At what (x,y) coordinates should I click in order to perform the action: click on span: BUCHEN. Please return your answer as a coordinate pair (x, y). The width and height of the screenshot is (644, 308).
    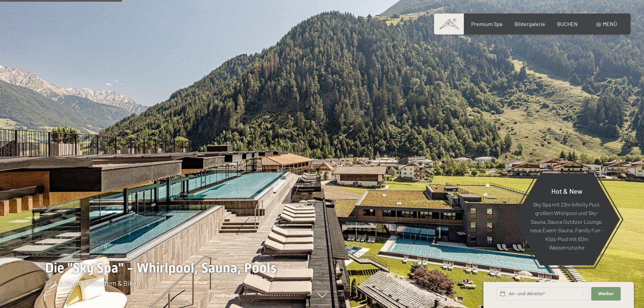
    Looking at the image, I should click on (567, 24).